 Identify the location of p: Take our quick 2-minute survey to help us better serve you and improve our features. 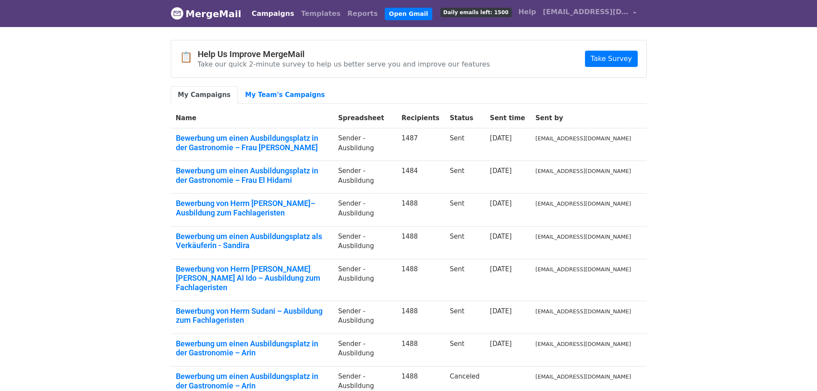
(344, 64).